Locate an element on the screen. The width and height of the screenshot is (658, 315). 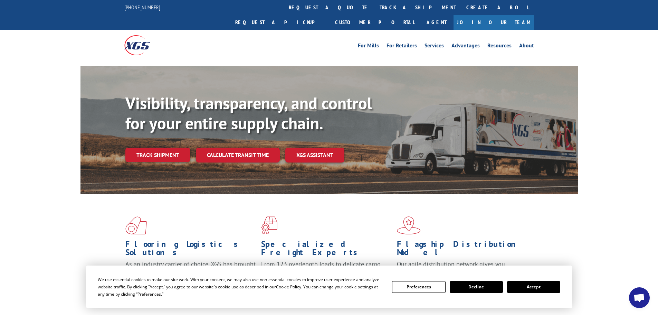
b: Visibility, transparency, and control for your entire supply chain. is located at coordinates (249, 113).